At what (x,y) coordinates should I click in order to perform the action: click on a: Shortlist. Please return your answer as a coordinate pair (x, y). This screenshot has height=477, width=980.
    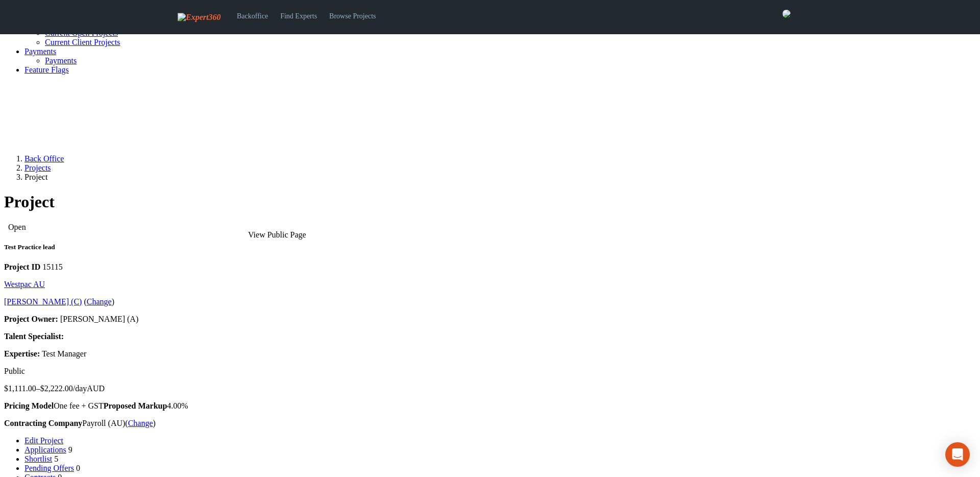
    Looking at the image, I should click on (38, 458).